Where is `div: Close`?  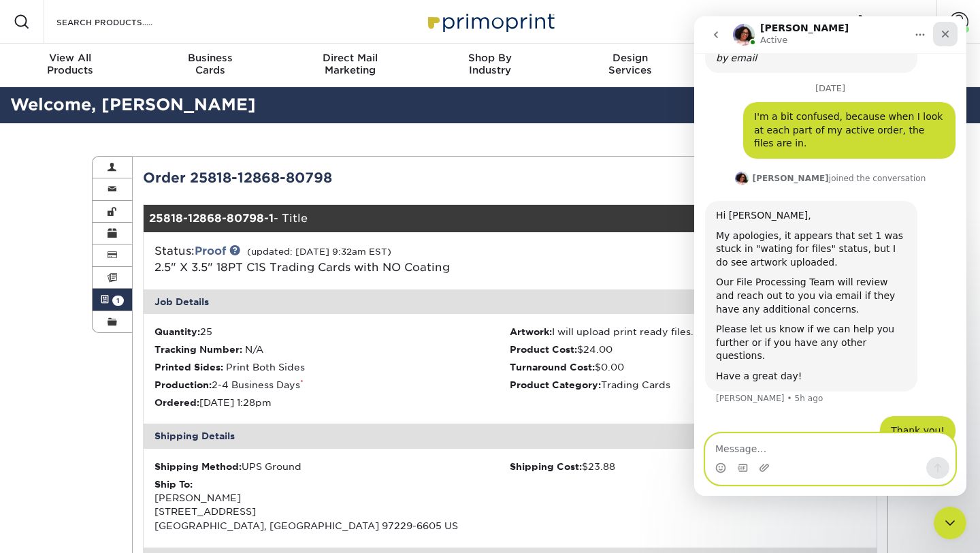
div: Close is located at coordinates (251, 17).